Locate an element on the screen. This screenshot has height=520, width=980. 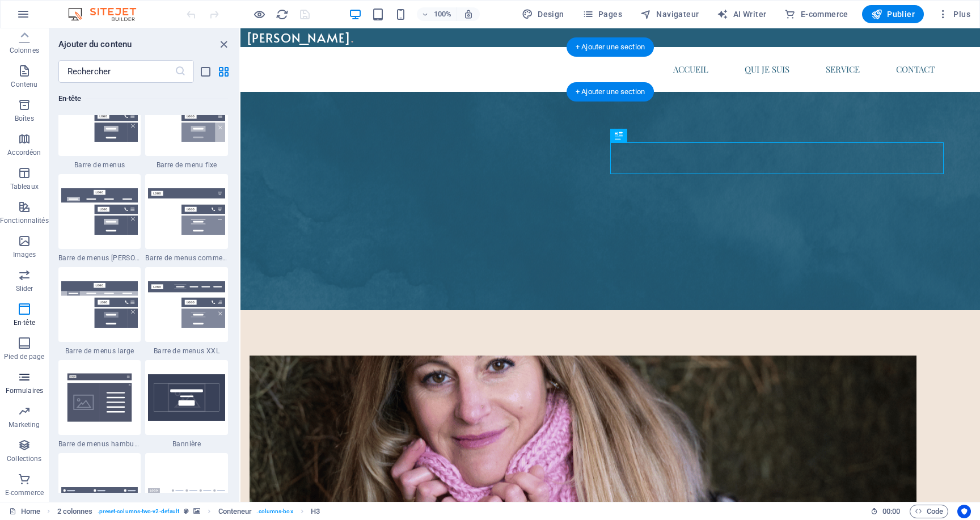
p: Slider is located at coordinates (25, 289).